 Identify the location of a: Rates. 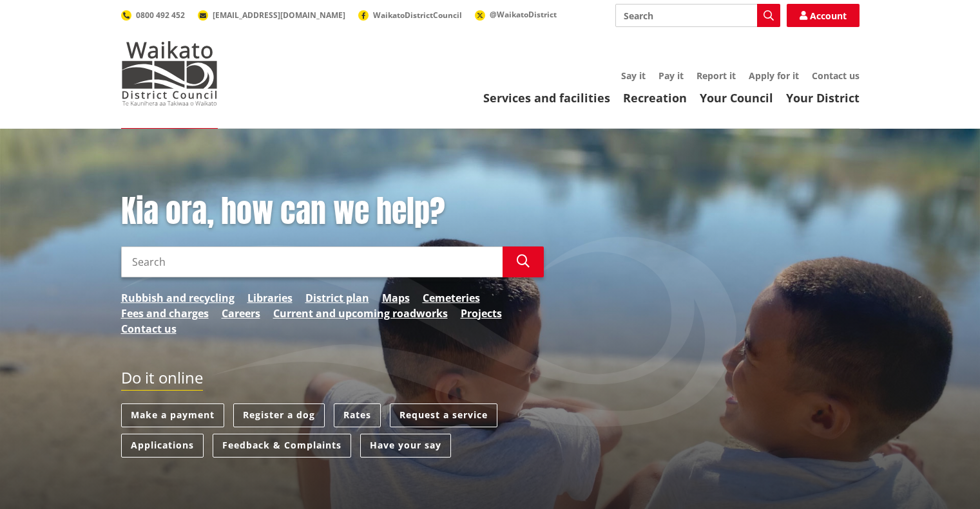
(357, 416).